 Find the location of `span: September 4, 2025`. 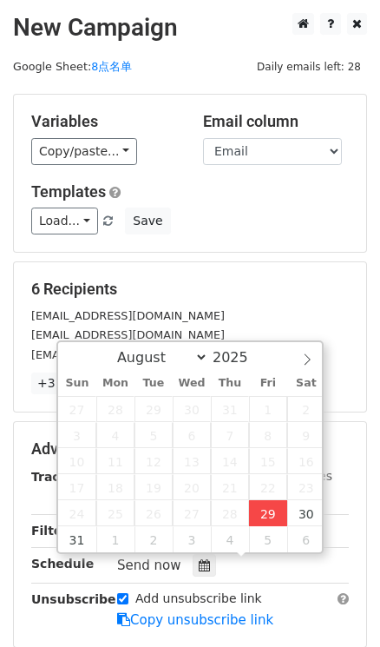

span: September 4, 2025 is located at coordinates (230, 539).